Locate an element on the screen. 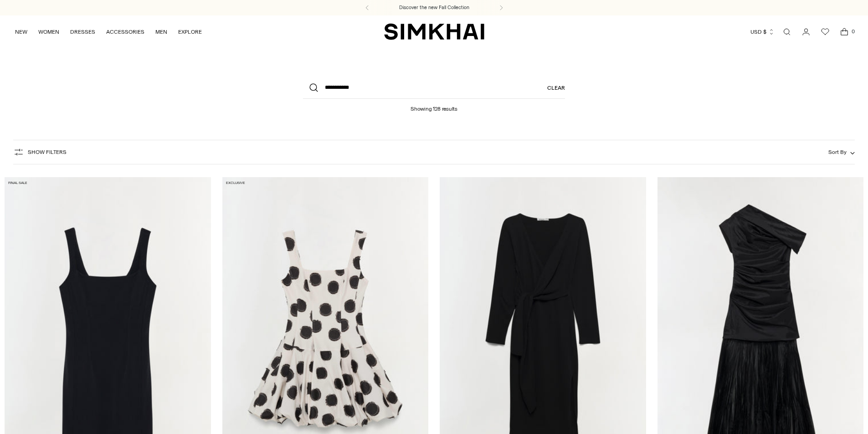 The height and width of the screenshot is (434, 868). button: Show Filters is located at coordinates (40, 152).